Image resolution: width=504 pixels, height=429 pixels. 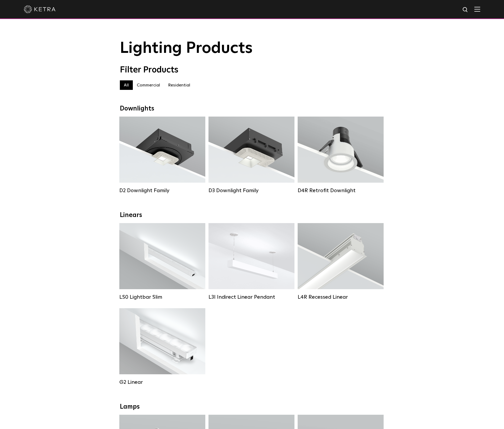 What do you see at coordinates (162, 190) in the screenshot?
I see `div: D2 Downlight Family` at bounding box center [162, 190].